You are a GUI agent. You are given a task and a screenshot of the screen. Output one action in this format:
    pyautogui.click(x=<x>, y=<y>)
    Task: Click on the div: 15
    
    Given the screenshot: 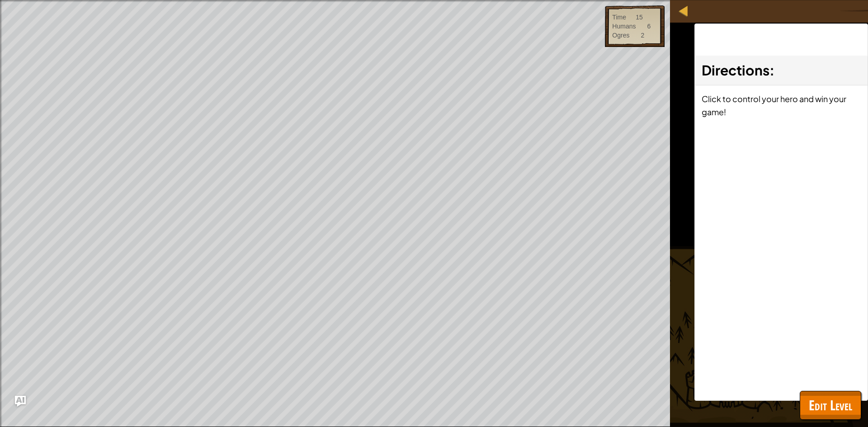 What is the action you would take?
    pyautogui.click(x=639, y=17)
    